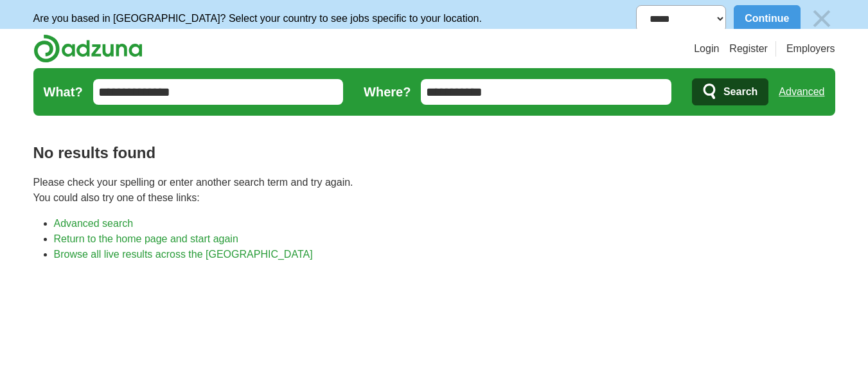  What do you see at coordinates (821, 19) in the screenshot?
I see `img: icon_close_no_bg.svg` at bounding box center [821, 19].